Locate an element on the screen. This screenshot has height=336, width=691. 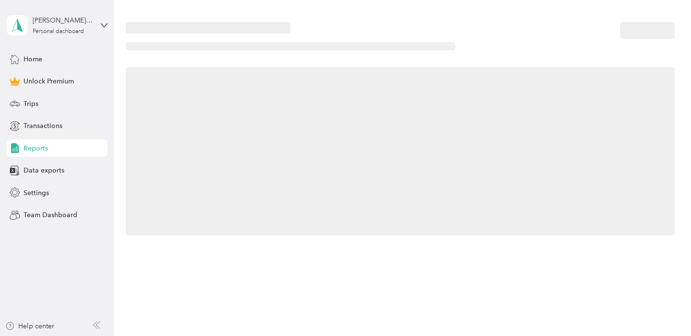
div: Personal dashboard is located at coordinates (58, 32).